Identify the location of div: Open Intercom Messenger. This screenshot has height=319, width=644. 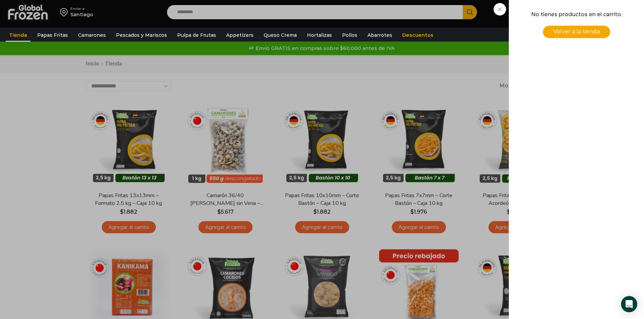
(629, 304).